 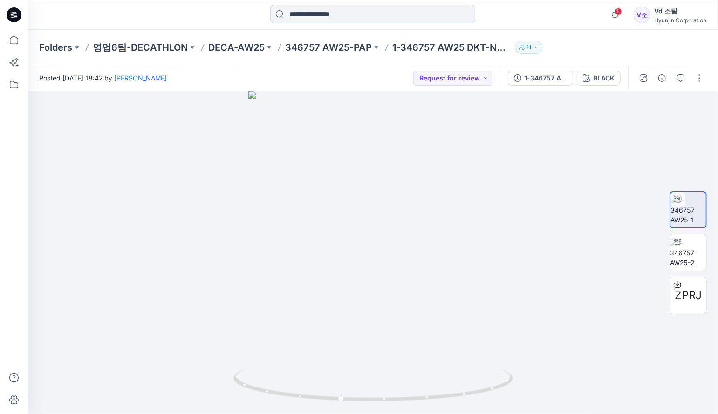 What do you see at coordinates (662, 78) in the screenshot?
I see `button: Details` at bounding box center [662, 78].